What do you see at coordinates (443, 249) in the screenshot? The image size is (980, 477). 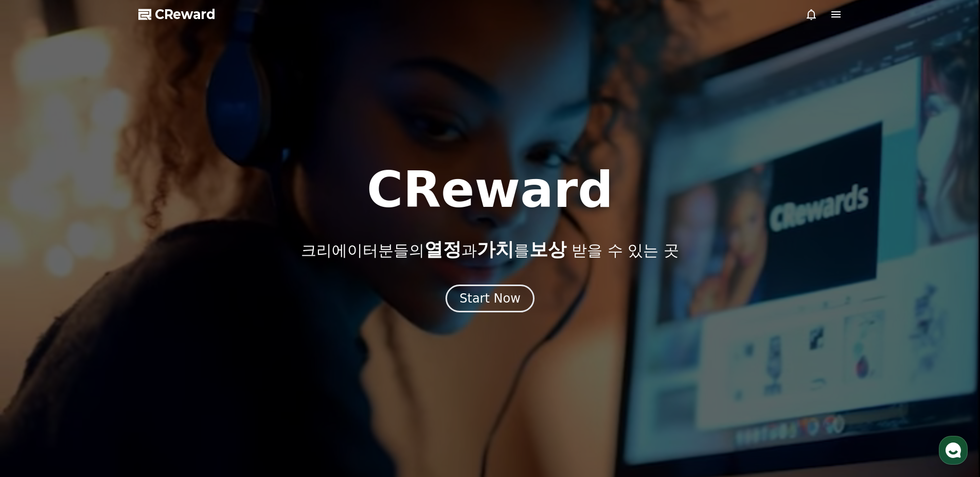 I see `span: 열정` at bounding box center [443, 249].